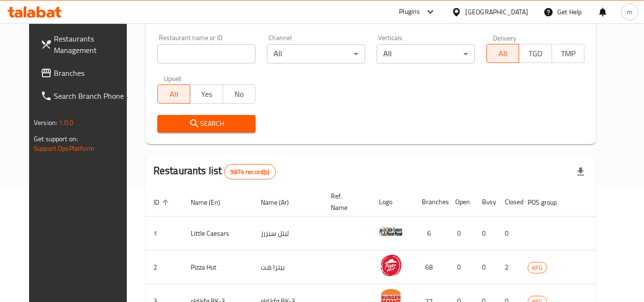 This screenshot has height=302, width=644. Describe the element at coordinates (391, 232) in the screenshot. I see `img: Little Caesars` at that location.